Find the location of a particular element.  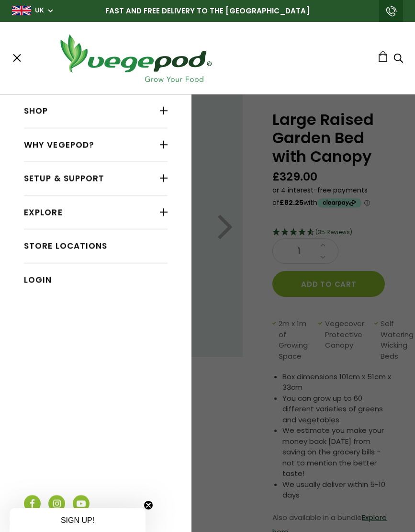

a: Explore is located at coordinates (96, 213).